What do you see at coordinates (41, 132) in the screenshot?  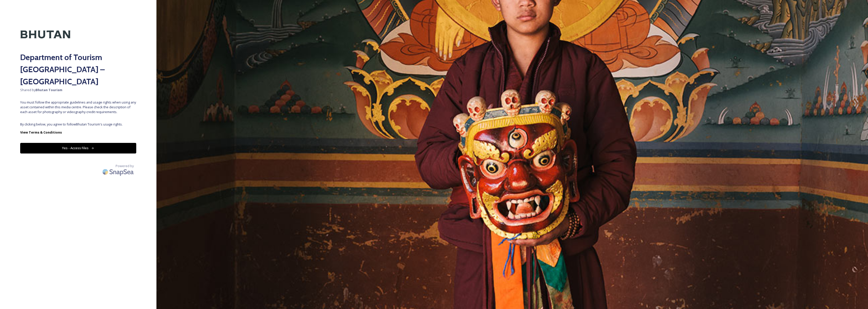 I see `strong: View Terms & Conditions` at bounding box center [41, 132].